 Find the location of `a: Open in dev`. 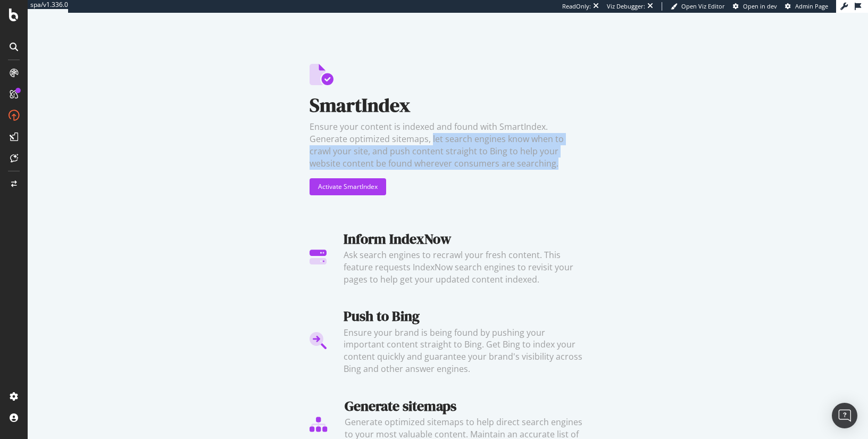

a: Open in dev is located at coordinates (755, 6).